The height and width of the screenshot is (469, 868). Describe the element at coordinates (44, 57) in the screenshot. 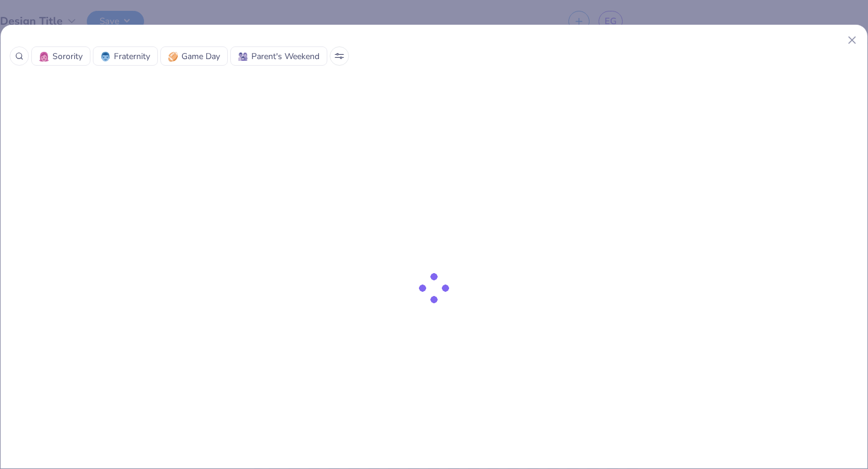

I see `img: Sorority` at that location.